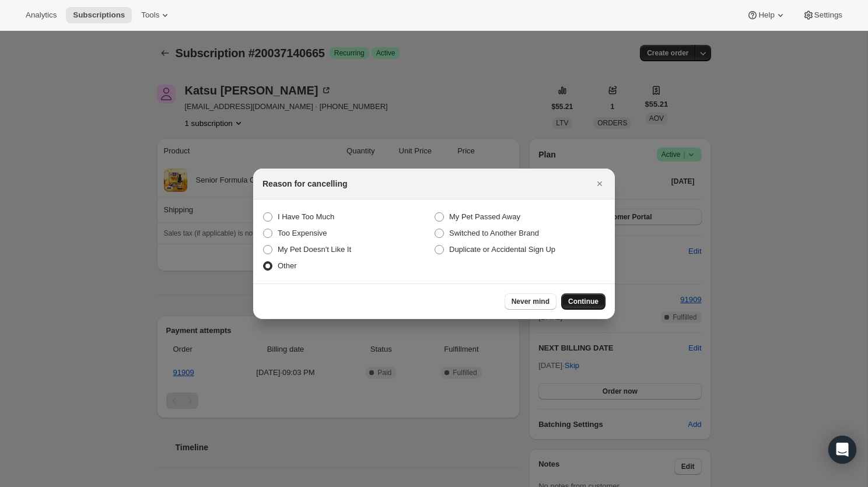 This screenshot has width=868, height=487. What do you see at coordinates (503, 249) in the screenshot?
I see `span: Duplicate or Accidental Sign Up` at bounding box center [503, 249].